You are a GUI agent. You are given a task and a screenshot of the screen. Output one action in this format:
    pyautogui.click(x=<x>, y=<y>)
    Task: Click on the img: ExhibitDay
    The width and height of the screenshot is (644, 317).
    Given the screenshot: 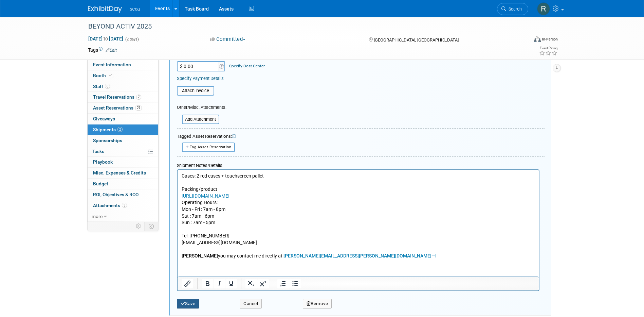 What is the action you would take?
    pyautogui.click(x=105, y=9)
    